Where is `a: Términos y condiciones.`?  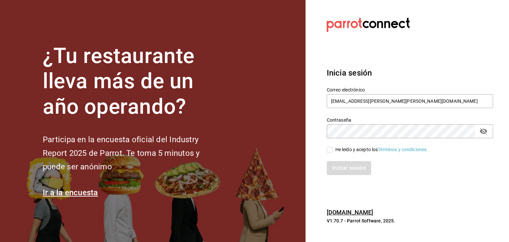
a: Términos y condiciones. is located at coordinates (402, 149).